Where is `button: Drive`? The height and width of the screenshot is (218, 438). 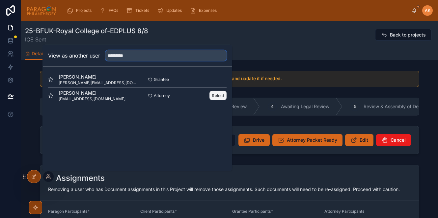
button: Drive is located at coordinates (254, 140).